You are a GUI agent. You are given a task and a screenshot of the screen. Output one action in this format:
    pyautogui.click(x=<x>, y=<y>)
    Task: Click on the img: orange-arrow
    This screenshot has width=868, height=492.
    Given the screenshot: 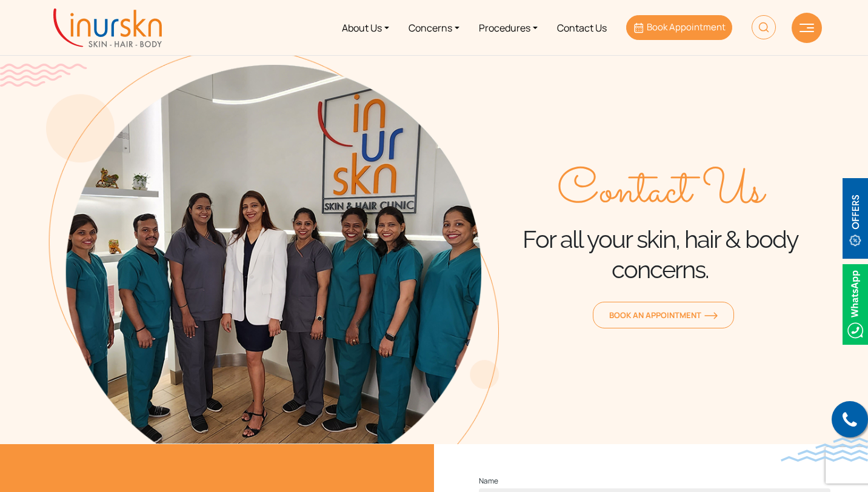 What is the action you would take?
    pyautogui.click(x=712, y=316)
    